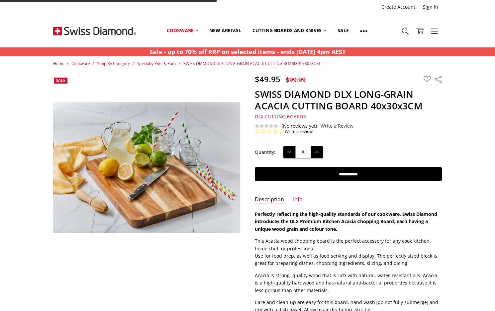  What do you see at coordinates (267, 79) in the screenshot?
I see `span: $49.95` at bounding box center [267, 79].